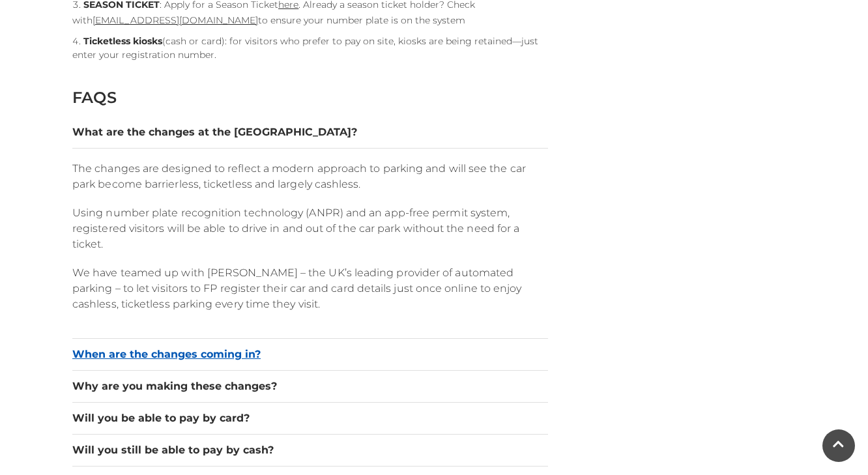 The image size is (868, 475). Describe the element at coordinates (310, 450) in the screenshot. I see `button: Will you still be able to pay by cash?` at that location.